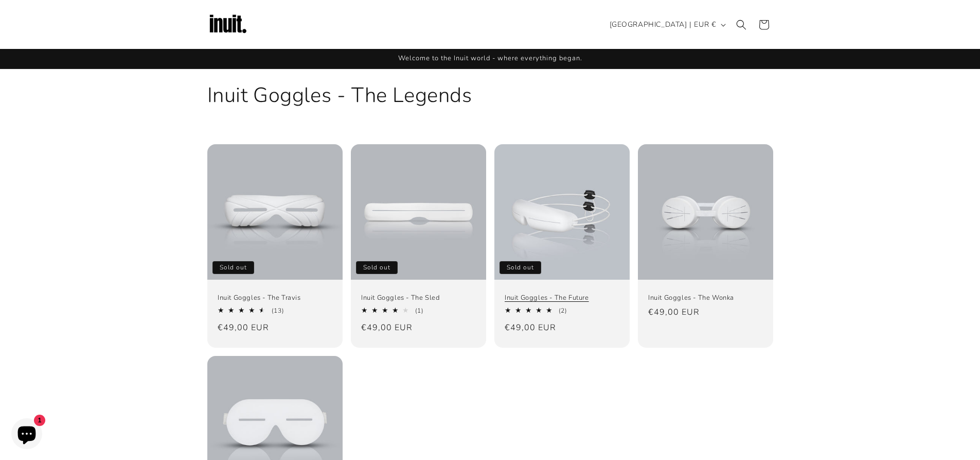 The width and height of the screenshot is (980, 460). What do you see at coordinates (418, 298) in the screenshot?
I see `a: Inuit Goggles - The Sled` at bounding box center [418, 298].